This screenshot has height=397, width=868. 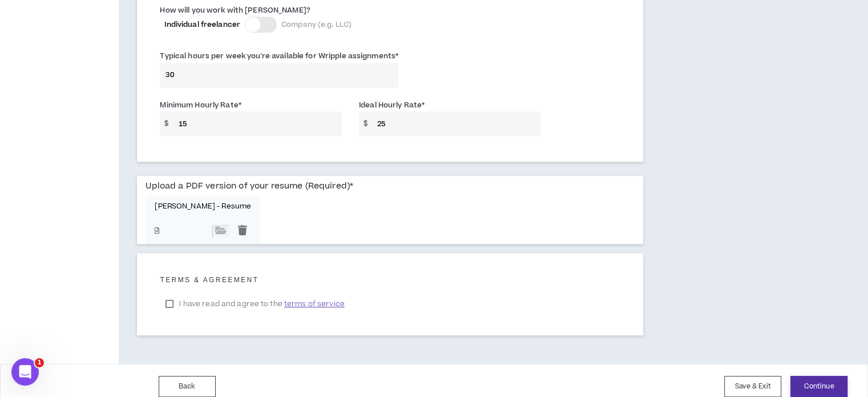 I want to click on button: Back, so click(x=187, y=386).